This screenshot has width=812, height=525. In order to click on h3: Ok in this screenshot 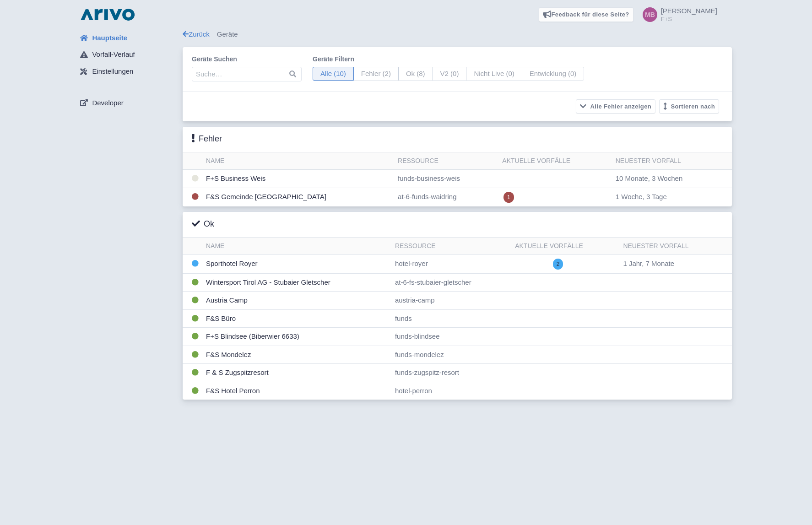, I will do `click(203, 224)`.